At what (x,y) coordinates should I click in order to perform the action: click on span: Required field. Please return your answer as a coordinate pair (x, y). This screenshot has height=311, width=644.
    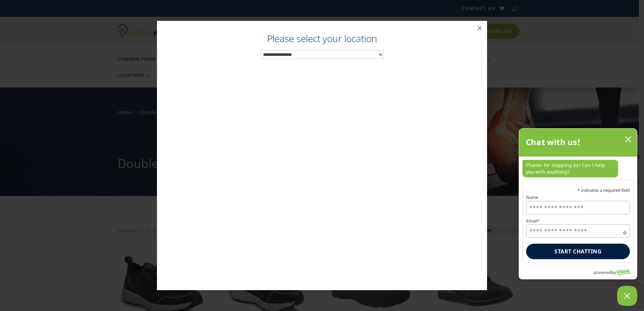
    Looking at the image, I should click on (625, 231).